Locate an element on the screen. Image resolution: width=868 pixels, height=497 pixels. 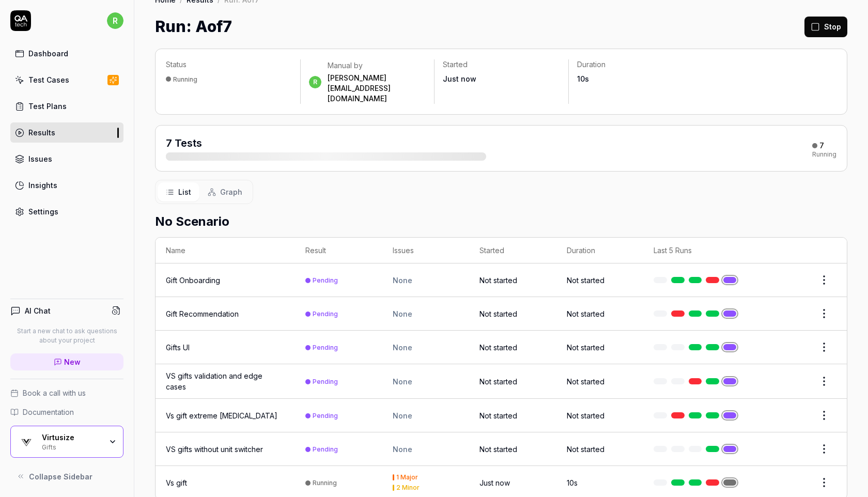
span: Graph is located at coordinates (231, 191).